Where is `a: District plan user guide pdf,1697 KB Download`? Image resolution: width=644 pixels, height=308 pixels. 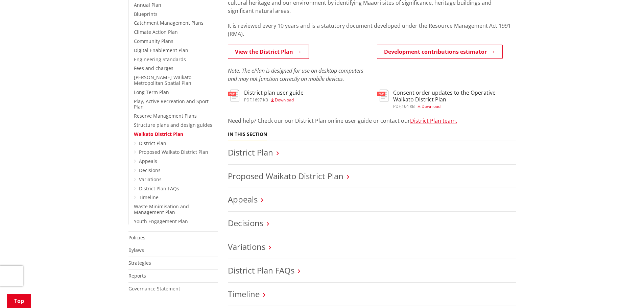
a: District plan user guide pdf,1697 KB Download is located at coordinates (266, 96).